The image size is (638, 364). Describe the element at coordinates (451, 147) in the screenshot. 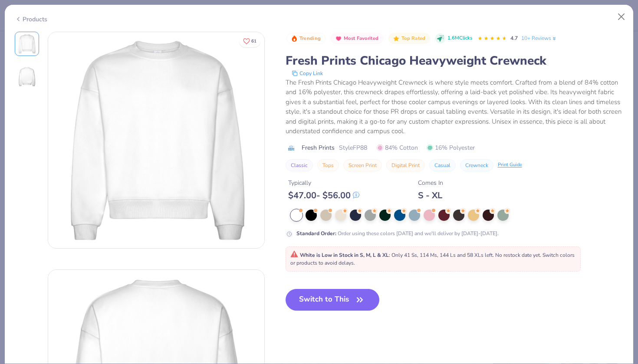

I see `span: 16% Polyester` at that location.